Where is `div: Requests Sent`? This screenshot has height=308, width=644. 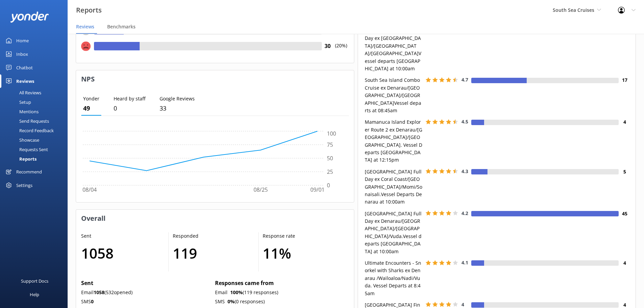 div: Requests Sent is located at coordinates (26, 149).